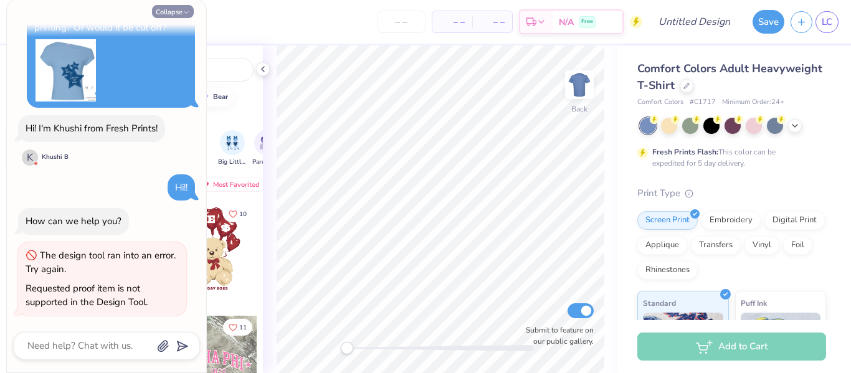 This screenshot has height=373, width=851. What do you see at coordinates (685, 152) in the screenshot?
I see `strong: Fresh Prints Flash:` at bounding box center [685, 152].